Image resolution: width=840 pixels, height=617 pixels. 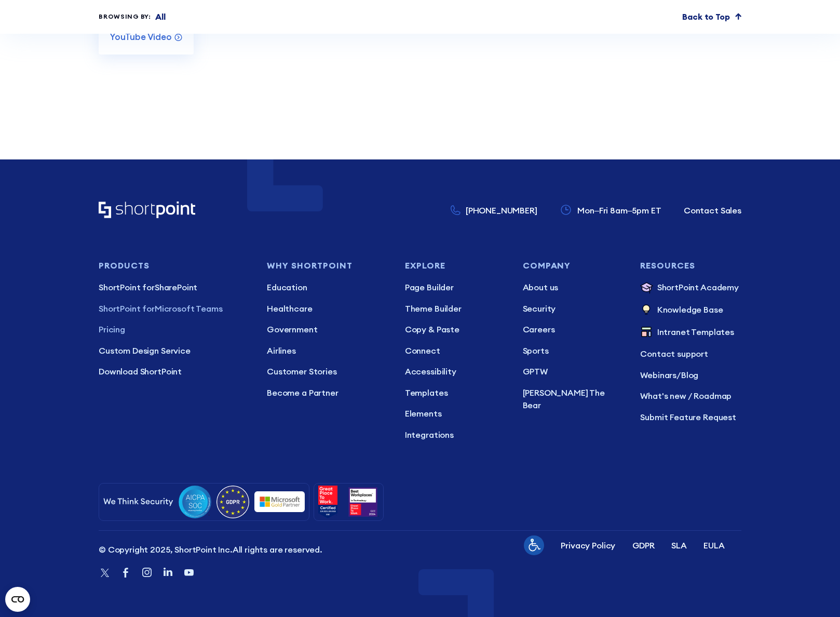 What do you see at coordinates (126, 573) in the screenshot?
I see `a: Facebook` at bounding box center [126, 573].